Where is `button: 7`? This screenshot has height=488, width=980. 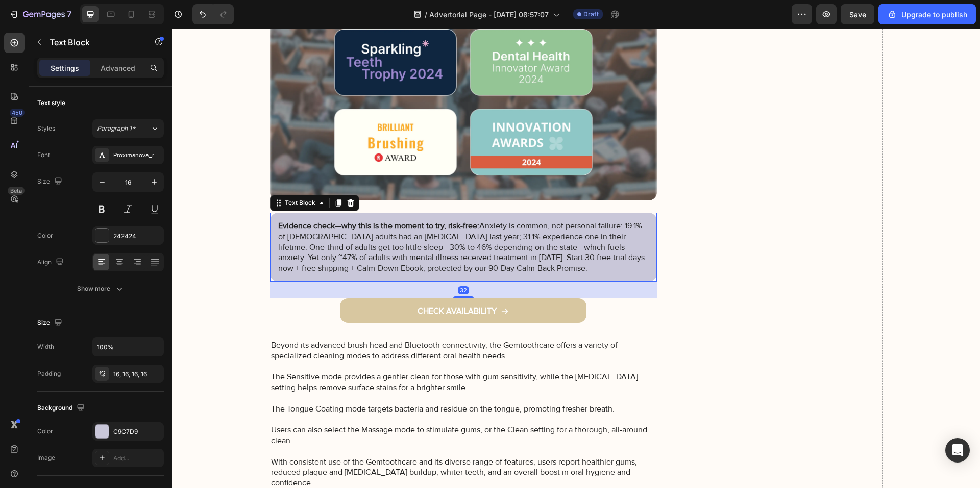 button: 7 is located at coordinates (40, 14).